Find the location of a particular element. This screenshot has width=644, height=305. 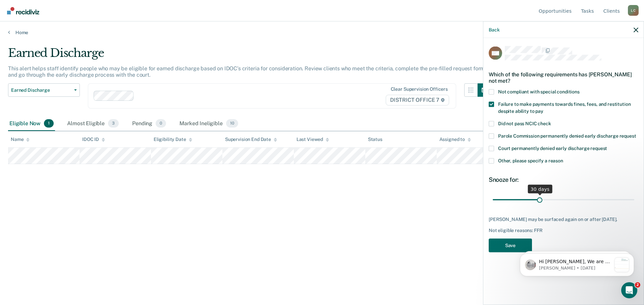

div: Status is located at coordinates (375, 139).